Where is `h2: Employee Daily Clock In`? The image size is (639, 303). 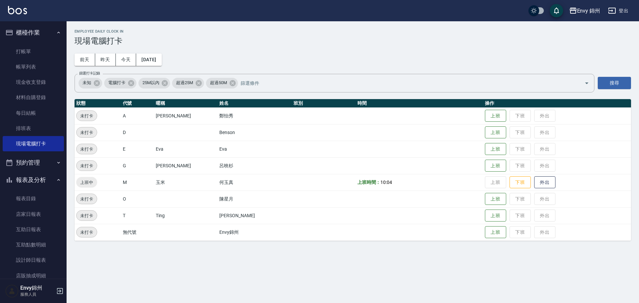 h2: Employee Daily Clock In is located at coordinates (353, 31).